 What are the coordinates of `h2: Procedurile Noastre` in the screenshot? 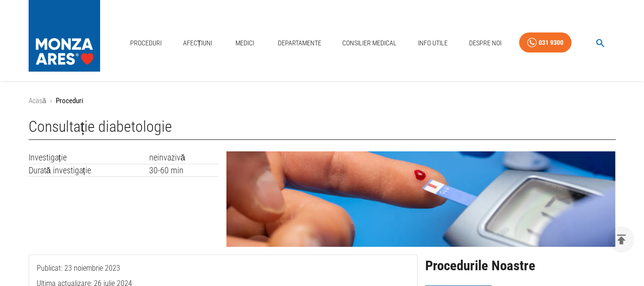 It's located at (521, 266).